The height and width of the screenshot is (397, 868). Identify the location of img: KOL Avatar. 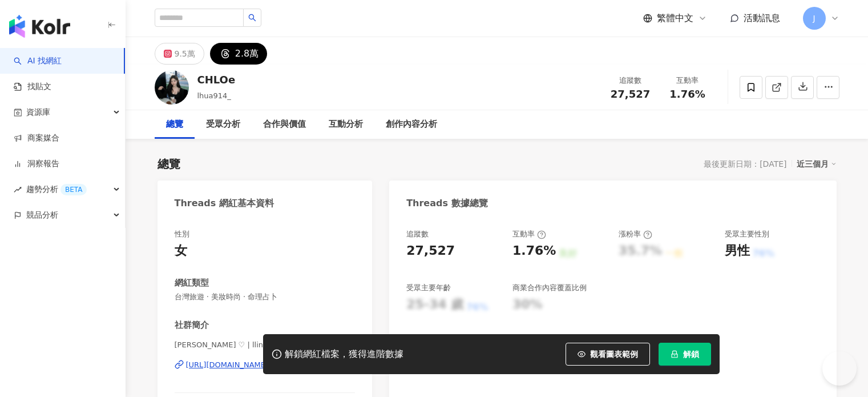
(171, 88).